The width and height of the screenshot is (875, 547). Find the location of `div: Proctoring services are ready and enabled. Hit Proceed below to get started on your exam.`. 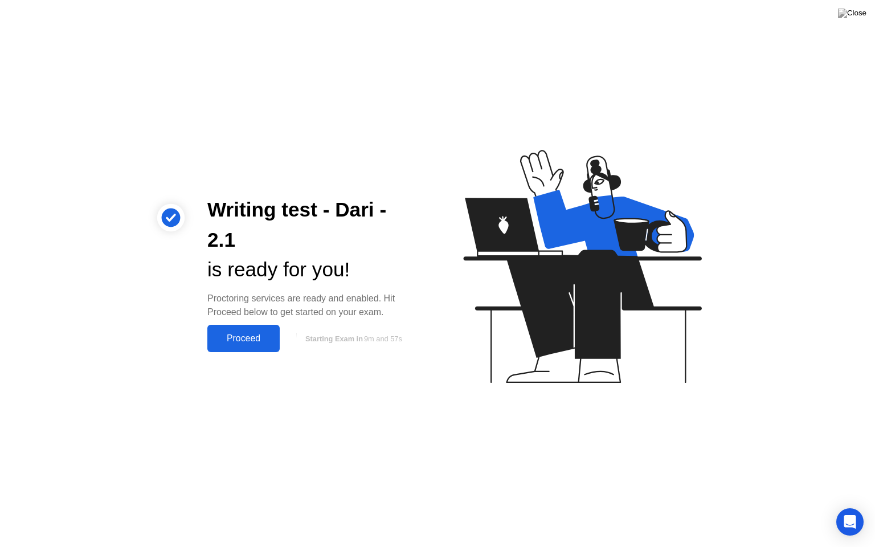

div: Proctoring services are ready and enabled. Hit Proceed below to get started on your exam. is located at coordinates (313, 305).